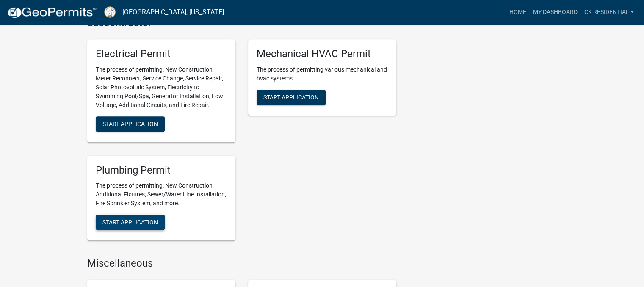 Image resolution: width=644 pixels, height=287 pixels. Describe the element at coordinates (322, 74) in the screenshot. I see `p: The process of permitting various mechanical and hvac systems.` at that location.